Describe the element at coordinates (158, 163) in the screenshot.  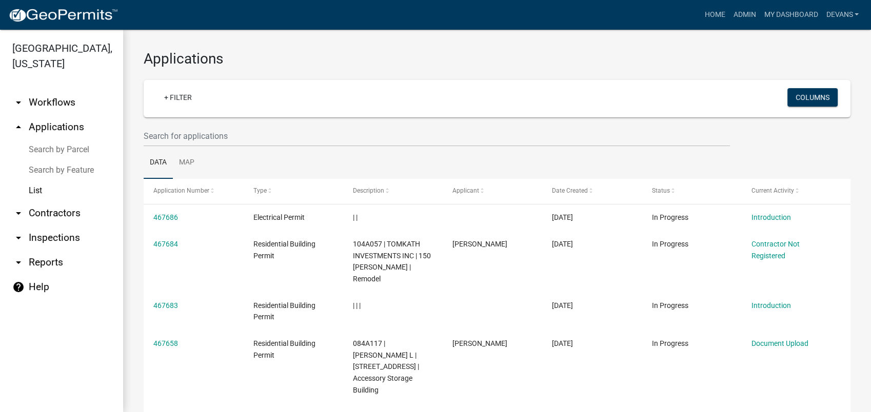
I see `a: Data` at that location.